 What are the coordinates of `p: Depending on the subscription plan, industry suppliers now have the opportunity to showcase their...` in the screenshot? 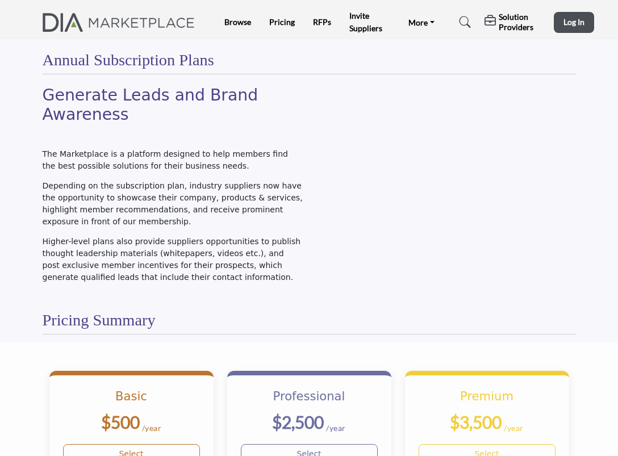 It's located at (173, 204).